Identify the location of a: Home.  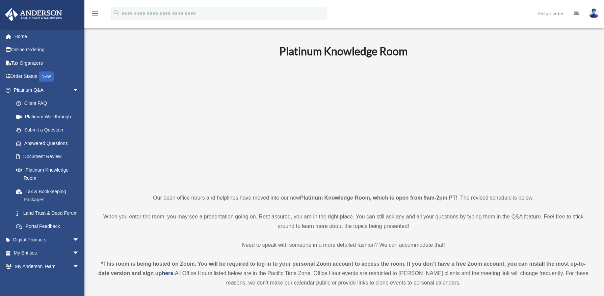
(47, 36).